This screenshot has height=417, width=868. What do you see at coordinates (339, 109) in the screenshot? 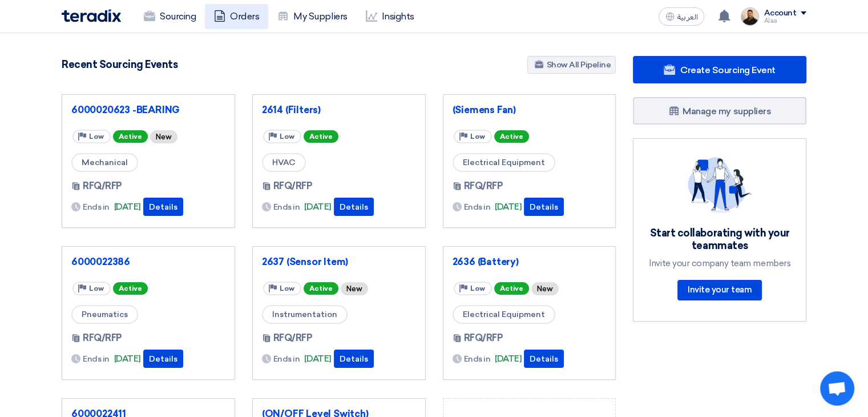
I see `a: 2614 (Filters)` at bounding box center [339, 109].